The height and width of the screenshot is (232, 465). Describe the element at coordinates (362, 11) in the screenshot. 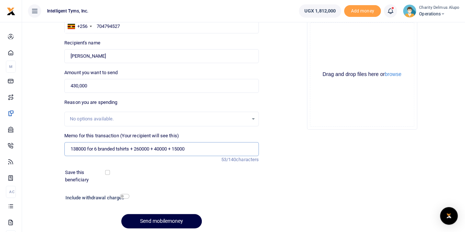

I see `li: Toup your wallet` at that location.